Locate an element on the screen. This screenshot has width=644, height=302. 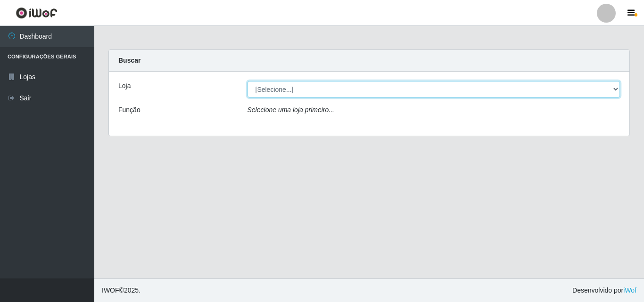
img: CoreUI Logo is located at coordinates (37, 13).